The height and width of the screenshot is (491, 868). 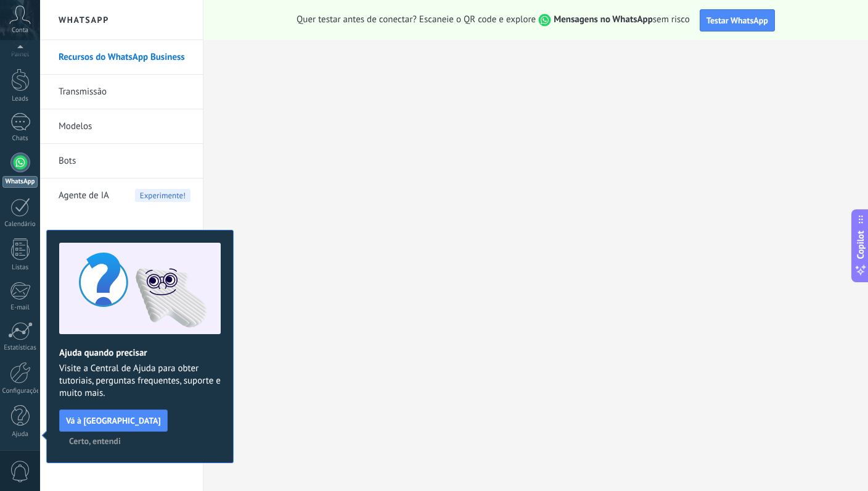 I want to click on li: Transmissão, so click(x=122, y=92).